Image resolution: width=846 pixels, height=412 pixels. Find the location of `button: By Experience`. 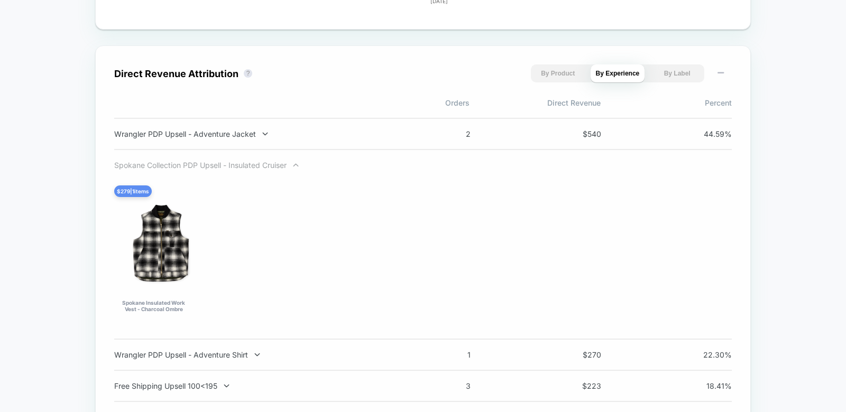

button: By Experience is located at coordinates (617, 73).